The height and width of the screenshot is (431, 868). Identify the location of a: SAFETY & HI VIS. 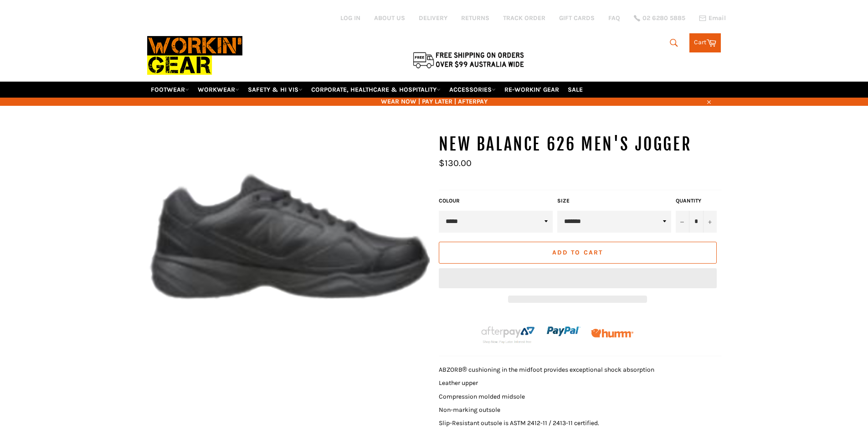
(275, 90).